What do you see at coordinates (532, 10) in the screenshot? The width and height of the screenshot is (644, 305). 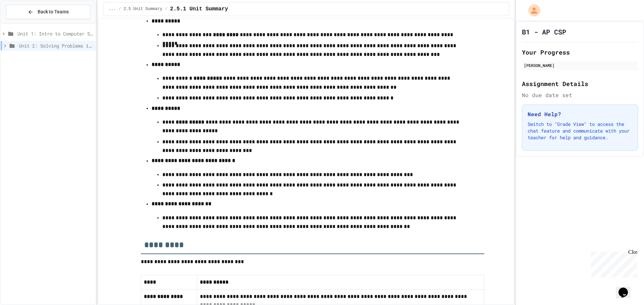 I see `div: My Account` at bounding box center [532, 10].